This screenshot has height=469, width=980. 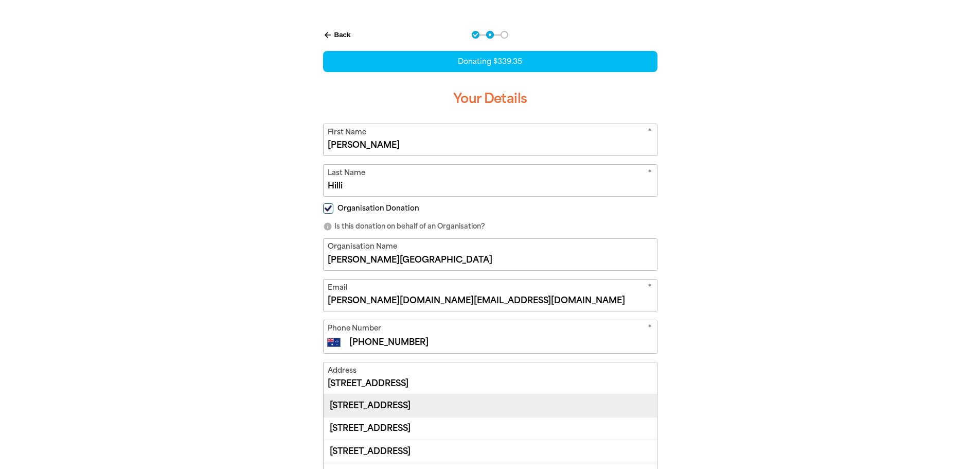 What do you see at coordinates (490, 61) in the screenshot?
I see `div: Donating $339.35` at bounding box center [490, 61].